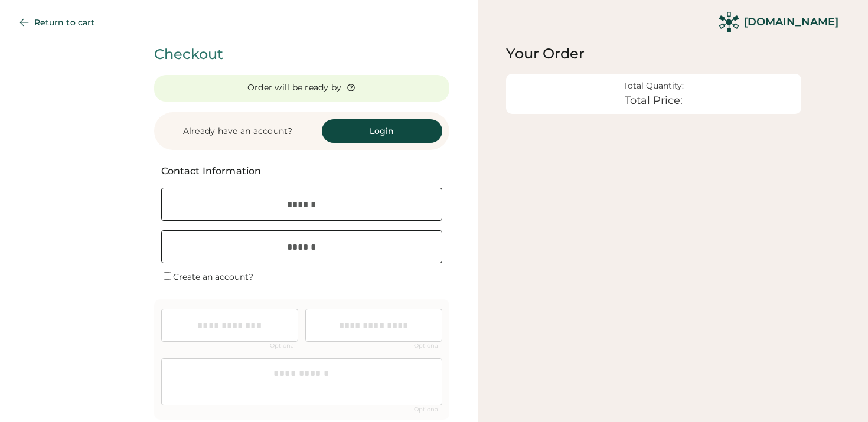  Describe the element at coordinates (382, 131) in the screenshot. I see `button: Login` at that location.